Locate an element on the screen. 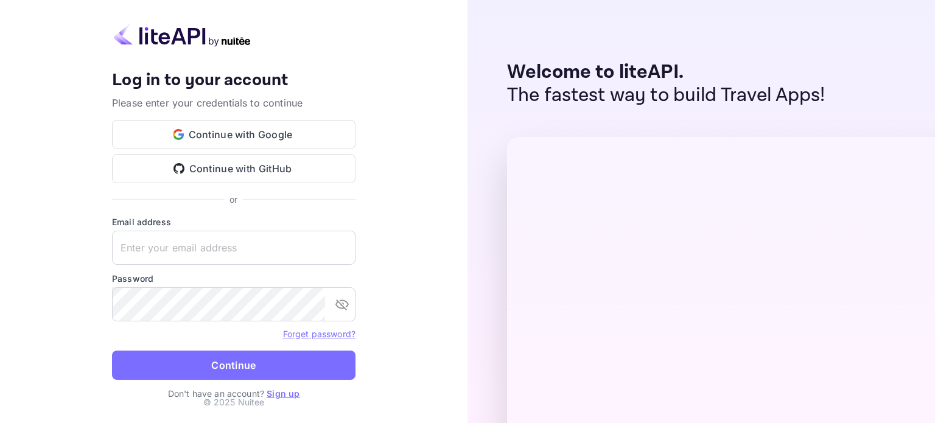  h4: Log in to your account is located at coordinates (234, 80).